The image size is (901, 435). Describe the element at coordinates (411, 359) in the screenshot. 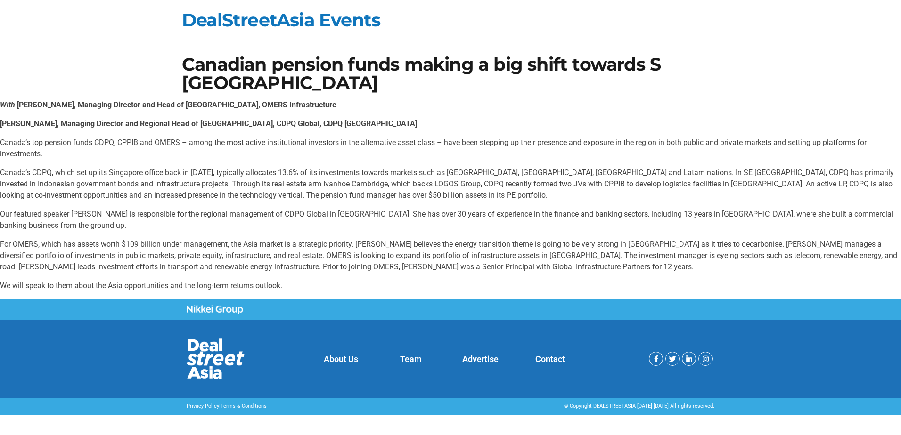

I see `a: Team` at that location.